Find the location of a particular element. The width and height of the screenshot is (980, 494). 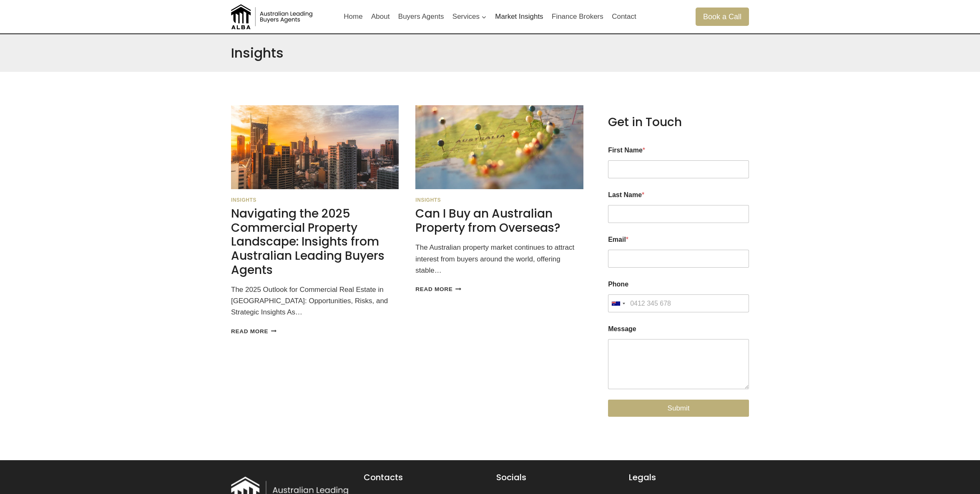

a: Market Insights is located at coordinates (519, 17).